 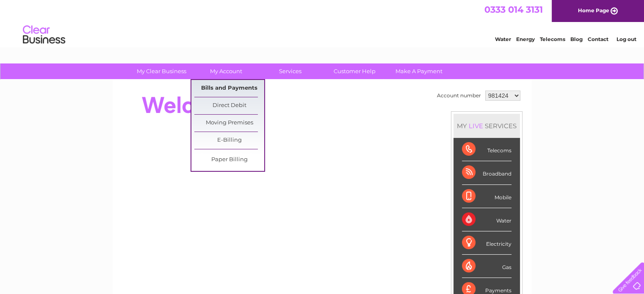 What do you see at coordinates (486, 266) in the screenshot?
I see `div: Gas` at bounding box center [486, 266].